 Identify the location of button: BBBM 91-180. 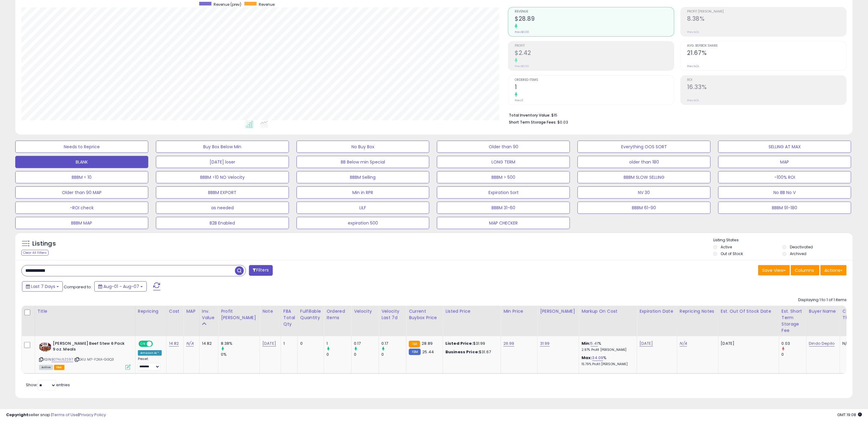
(785, 208).